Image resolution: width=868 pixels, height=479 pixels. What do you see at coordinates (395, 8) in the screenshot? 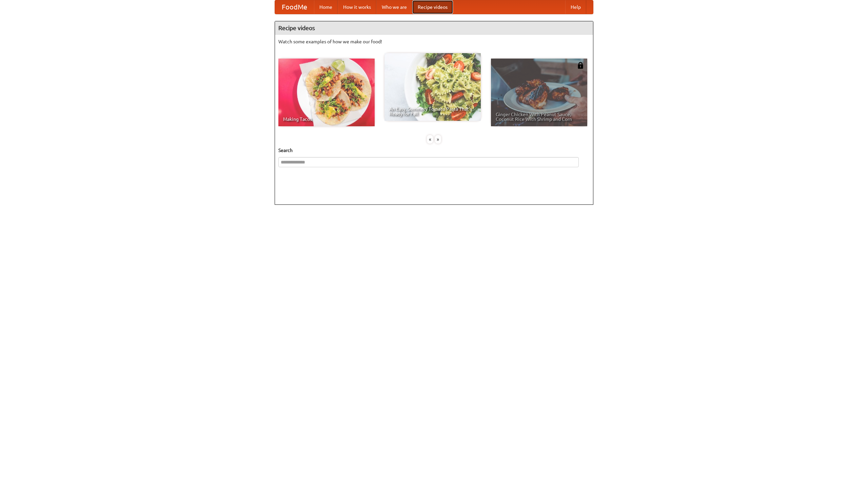
I see `a: Who we are` at bounding box center [395, 8].